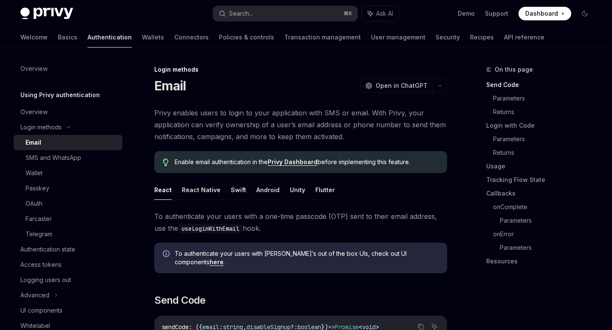  What do you see at coordinates (68, 204) in the screenshot?
I see `a: OAuth` at bounding box center [68, 204].